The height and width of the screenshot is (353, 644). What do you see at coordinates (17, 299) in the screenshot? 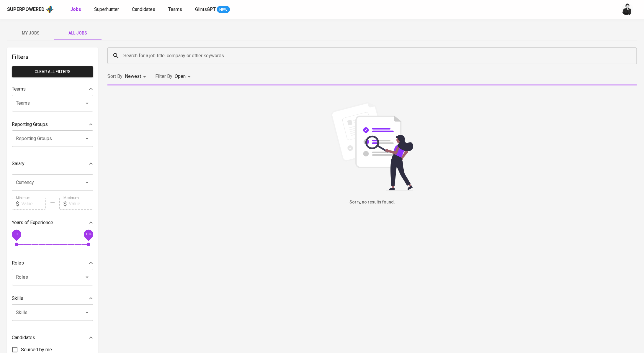
I see `p: Skills` at bounding box center [17, 299].